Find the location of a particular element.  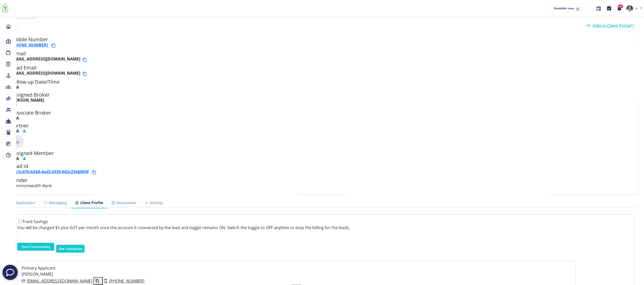

h5: E-mail is located at coordinates (322, 57).